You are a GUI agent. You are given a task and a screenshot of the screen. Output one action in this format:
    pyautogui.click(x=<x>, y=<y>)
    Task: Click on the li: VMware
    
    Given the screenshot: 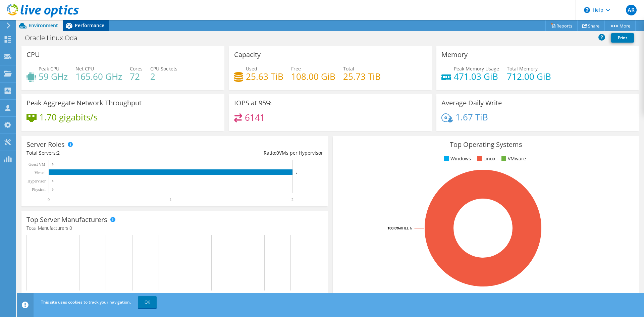 What is the action you would take?
    pyautogui.click(x=513, y=159)
    